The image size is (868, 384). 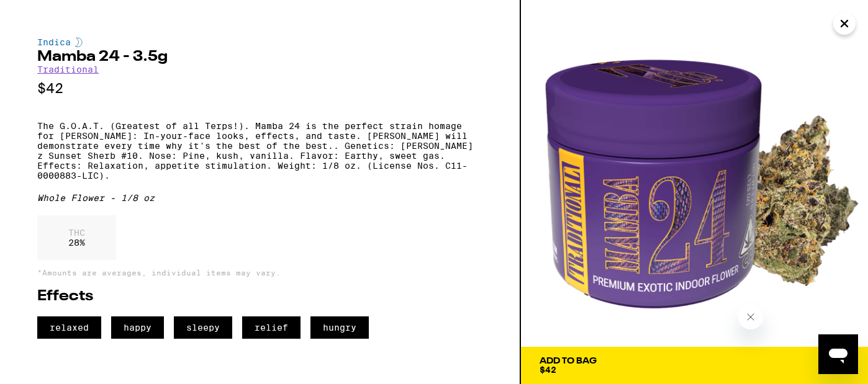 I want to click on span: Hi. Need any help?, so click(x=49, y=13).